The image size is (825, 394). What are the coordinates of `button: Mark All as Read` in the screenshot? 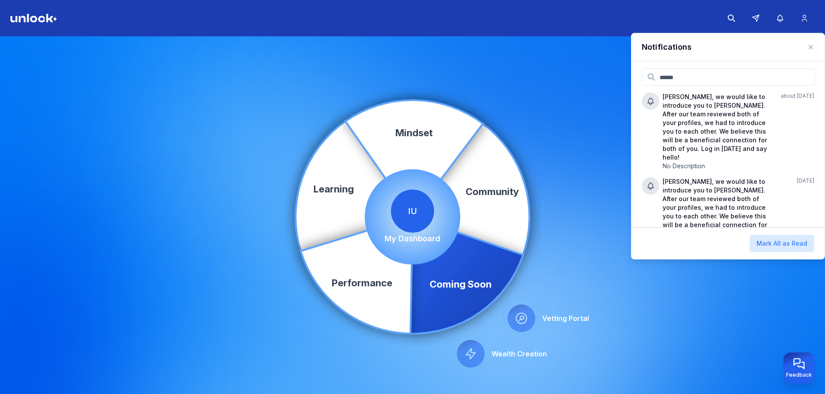 It's located at (782, 244).